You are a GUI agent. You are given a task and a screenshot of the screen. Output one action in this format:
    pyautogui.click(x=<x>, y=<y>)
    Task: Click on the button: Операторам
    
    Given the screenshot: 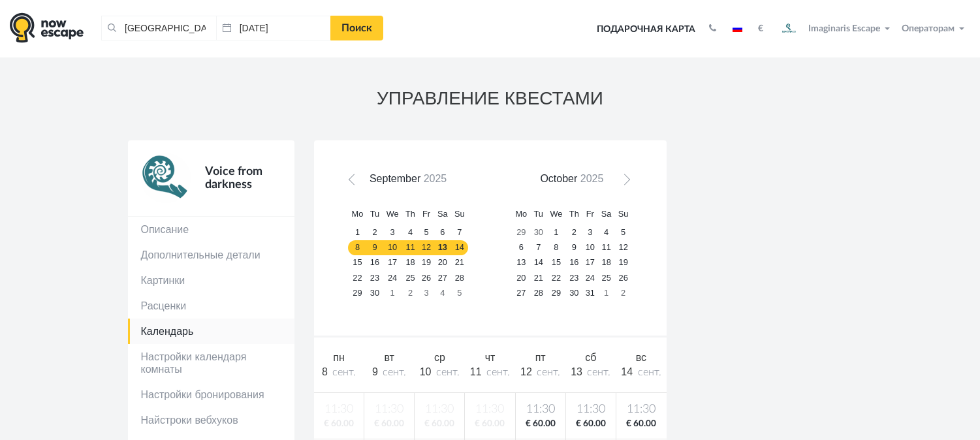 What is the action you would take?
    pyautogui.click(x=934, y=29)
    